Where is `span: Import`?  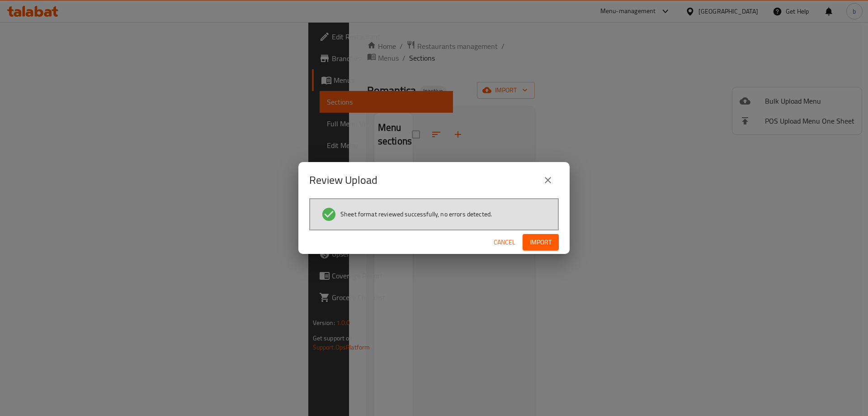 span: Import is located at coordinates (541, 242).